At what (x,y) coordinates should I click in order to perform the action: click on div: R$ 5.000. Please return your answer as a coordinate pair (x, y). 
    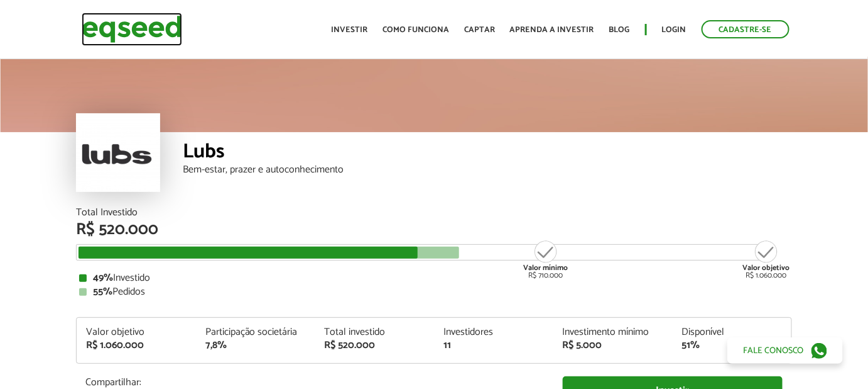
    Looking at the image, I should click on (614, 345).